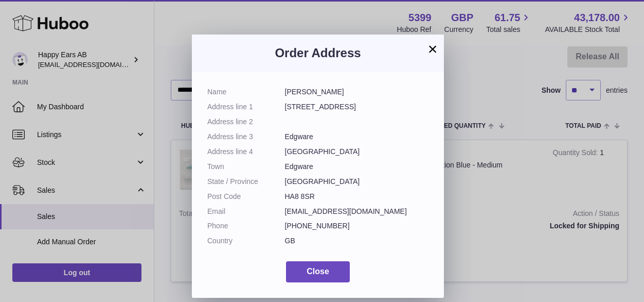 Image resolution: width=644 pixels, height=302 pixels. I want to click on dt: Name, so click(246, 92).